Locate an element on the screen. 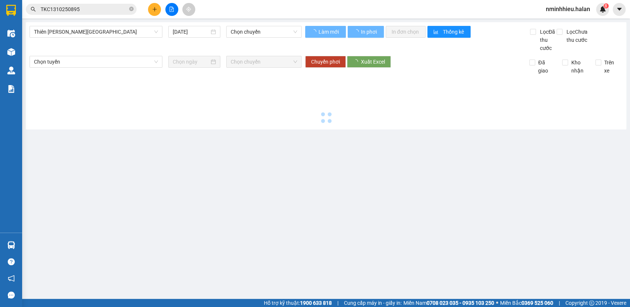 The height and width of the screenshot is (307, 630). span: Đã giao is located at coordinates (546, 66).